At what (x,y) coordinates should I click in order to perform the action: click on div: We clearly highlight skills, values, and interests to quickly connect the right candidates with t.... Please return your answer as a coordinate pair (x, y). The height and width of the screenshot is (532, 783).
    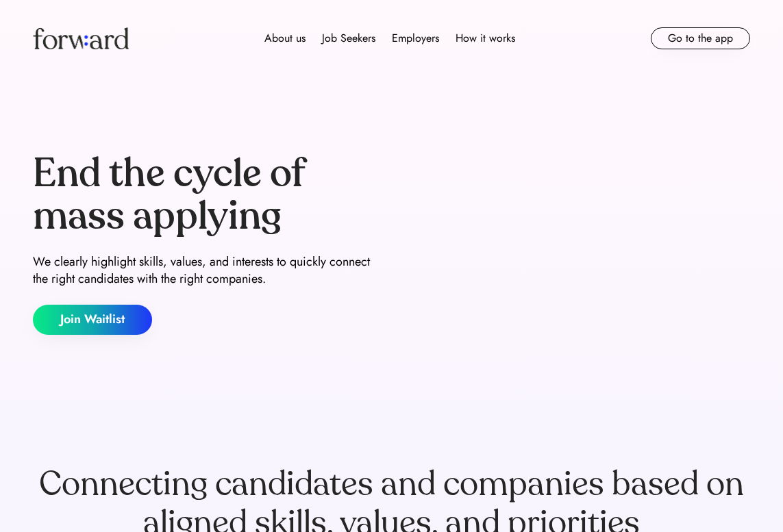
    Looking at the image, I should click on (209, 270).